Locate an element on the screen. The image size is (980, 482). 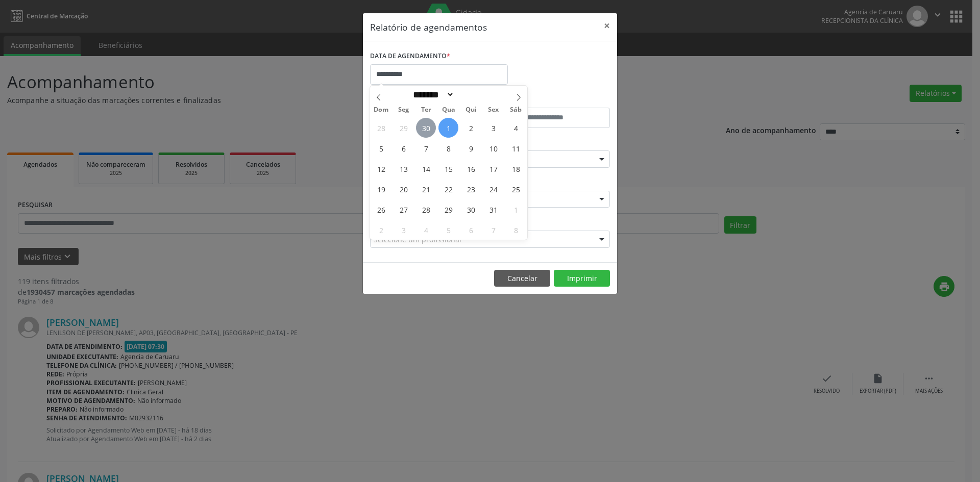
span: Outubro 13, 2025 is located at coordinates (403, 169).